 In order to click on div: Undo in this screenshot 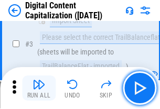, I will do `click(72, 96)`.